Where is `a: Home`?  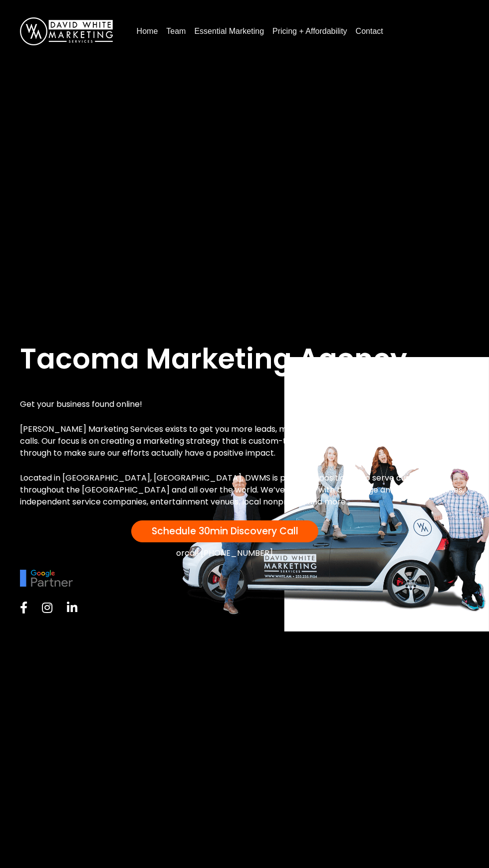
a: Home is located at coordinates (147, 31).